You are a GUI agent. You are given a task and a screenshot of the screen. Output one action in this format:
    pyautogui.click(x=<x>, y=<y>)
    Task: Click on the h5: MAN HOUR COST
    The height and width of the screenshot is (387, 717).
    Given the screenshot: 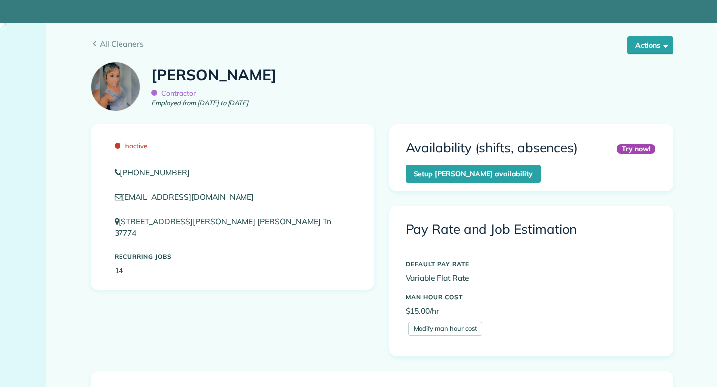 What is the action you would take?
    pyautogui.click(x=531, y=297)
    